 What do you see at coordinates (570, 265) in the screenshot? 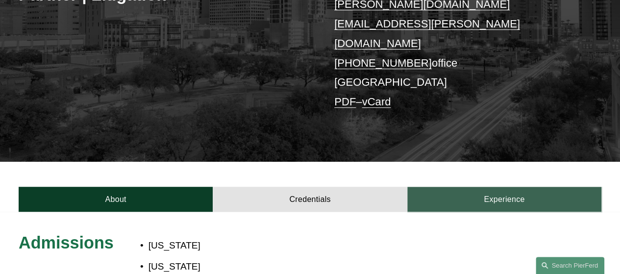
I see `a: Search this site` at bounding box center [570, 265].